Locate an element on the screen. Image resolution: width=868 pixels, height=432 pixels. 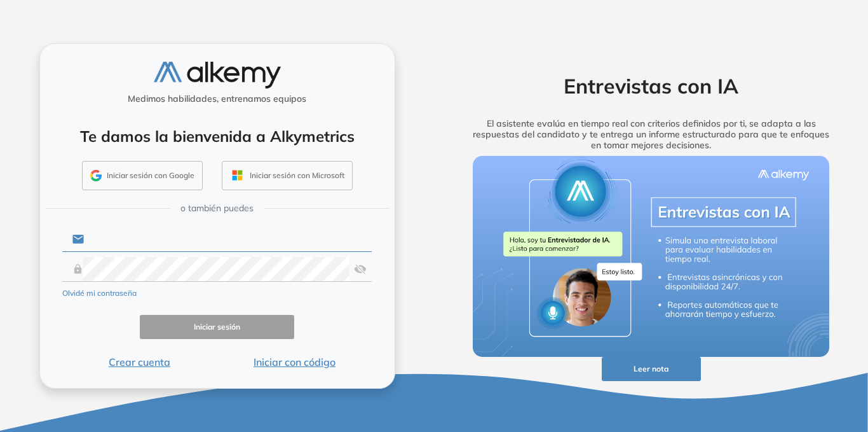
button: Iniciar con código is located at coordinates (294, 361).